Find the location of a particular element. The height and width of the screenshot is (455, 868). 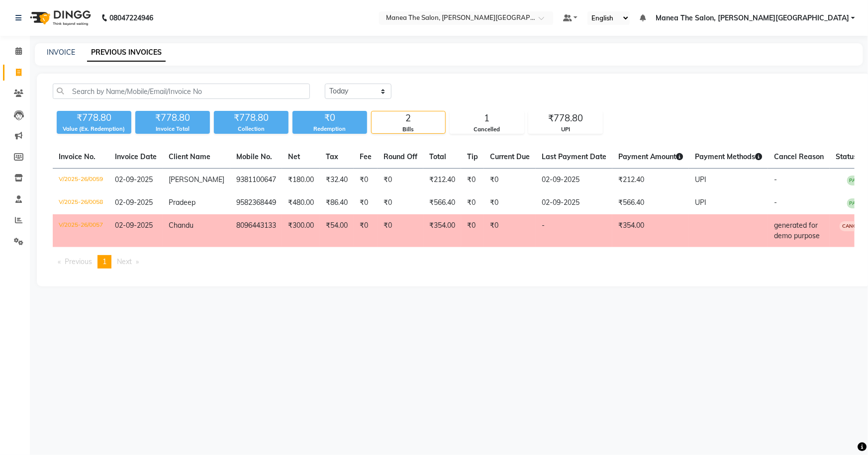

b: 08047224946 is located at coordinates (132, 18).